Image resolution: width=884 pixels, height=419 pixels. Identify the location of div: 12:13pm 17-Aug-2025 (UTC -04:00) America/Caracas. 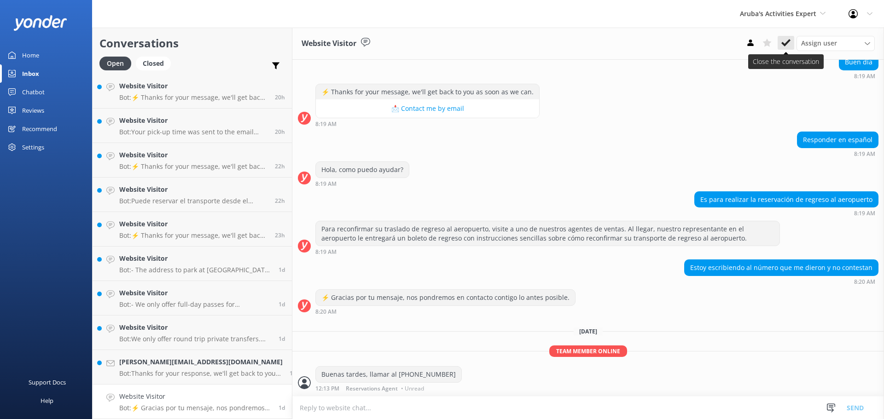
(388, 388).